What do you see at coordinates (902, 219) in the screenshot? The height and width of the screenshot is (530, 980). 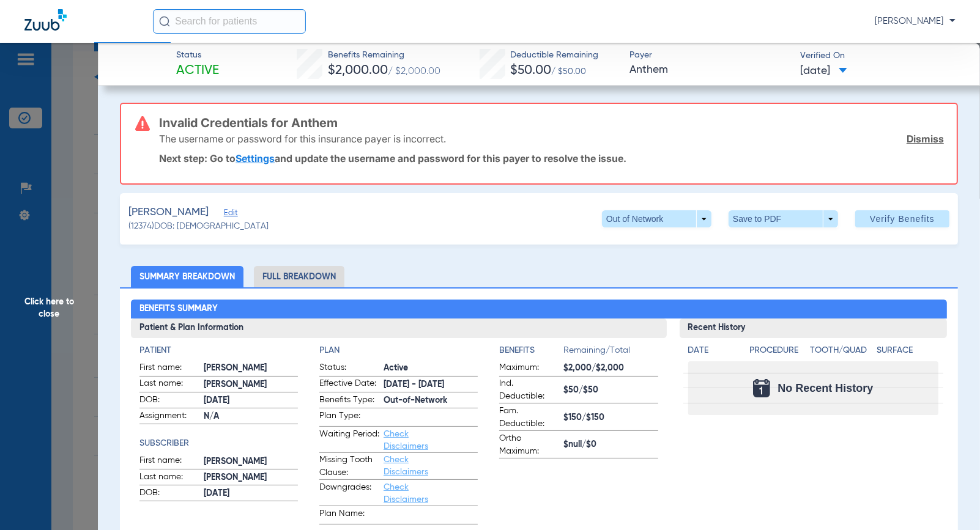 I see `span: Verify Benefits` at bounding box center [902, 219].